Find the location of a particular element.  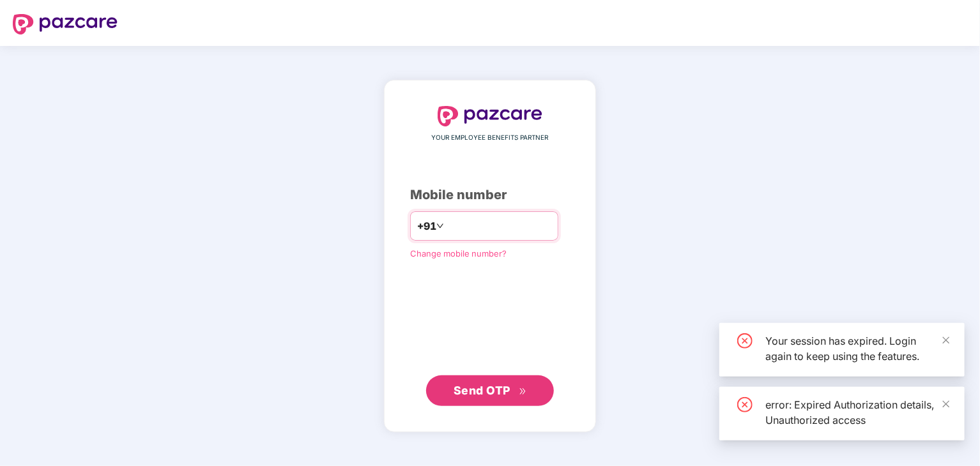

span: +91 is located at coordinates (427, 226).